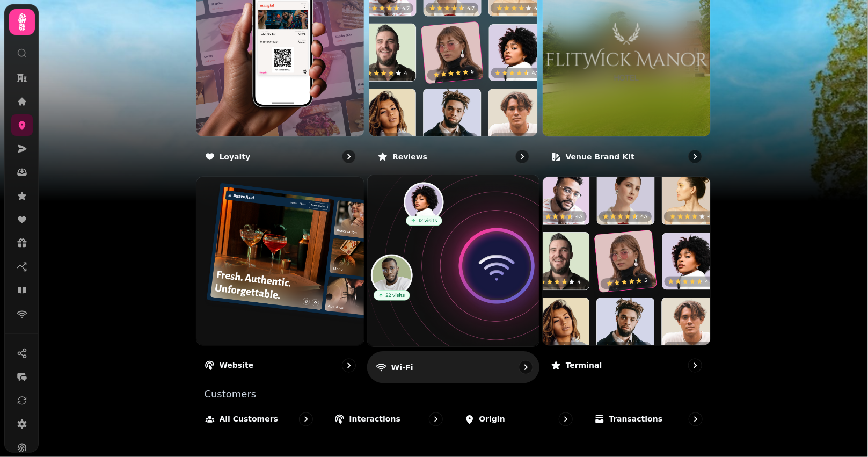 The image size is (868, 457). What do you see at coordinates (375, 420) in the screenshot?
I see `p: Interactions` at bounding box center [375, 420].